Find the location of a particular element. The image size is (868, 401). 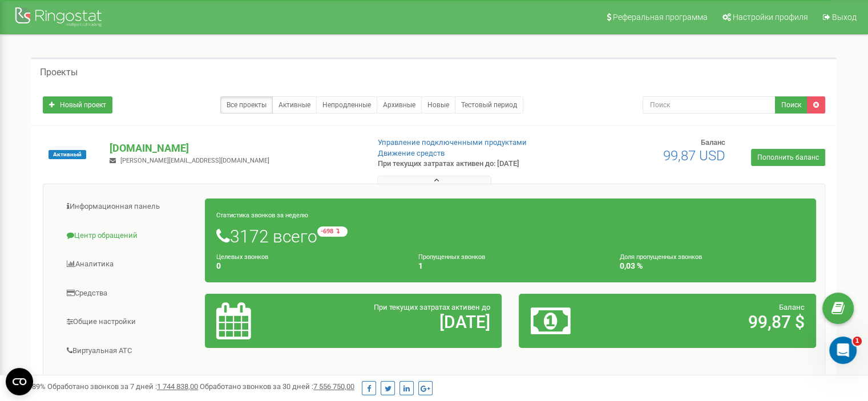

span: Выход is located at coordinates (844, 17).